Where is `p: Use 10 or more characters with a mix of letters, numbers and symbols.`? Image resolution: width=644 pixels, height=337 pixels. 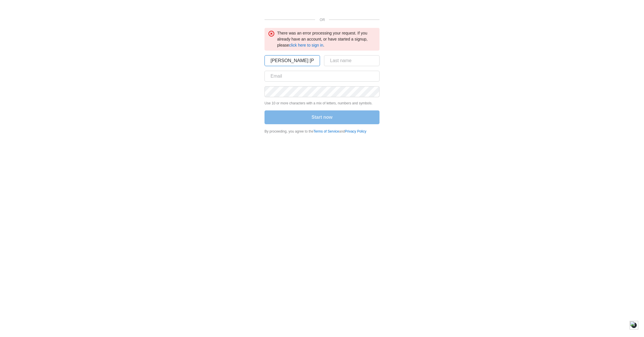 p: Use 10 or more characters with a mix of letters, numbers and symbols. is located at coordinates (322, 103).